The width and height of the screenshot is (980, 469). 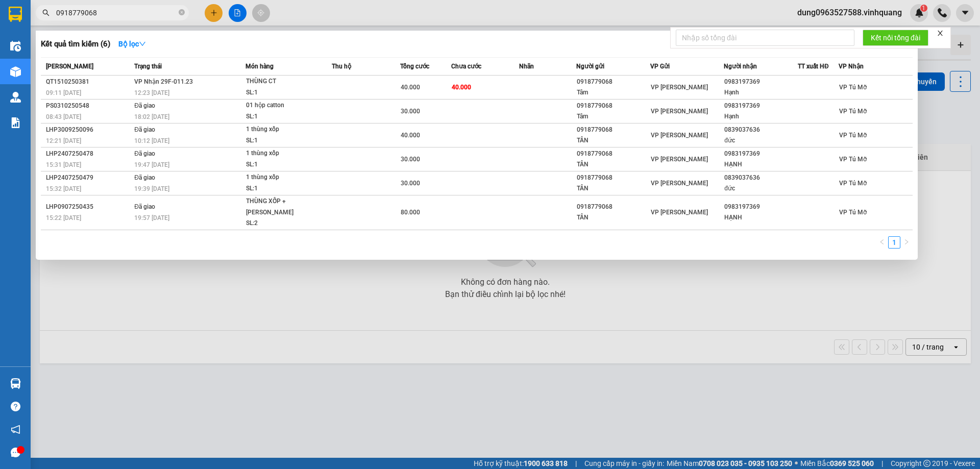 I want to click on span: VP Nhận, so click(x=850, y=66).